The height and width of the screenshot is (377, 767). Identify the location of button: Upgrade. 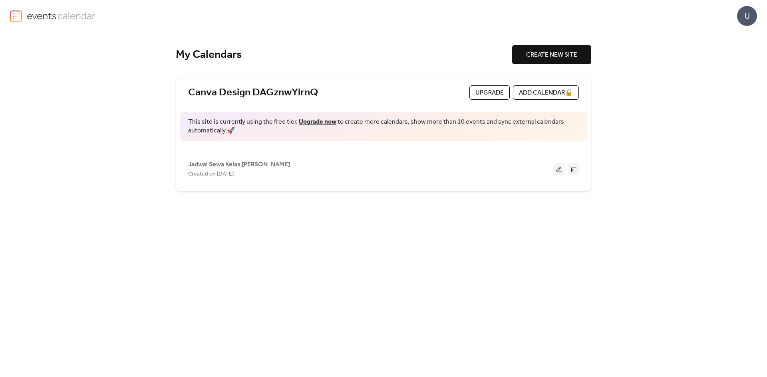
(489, 93).